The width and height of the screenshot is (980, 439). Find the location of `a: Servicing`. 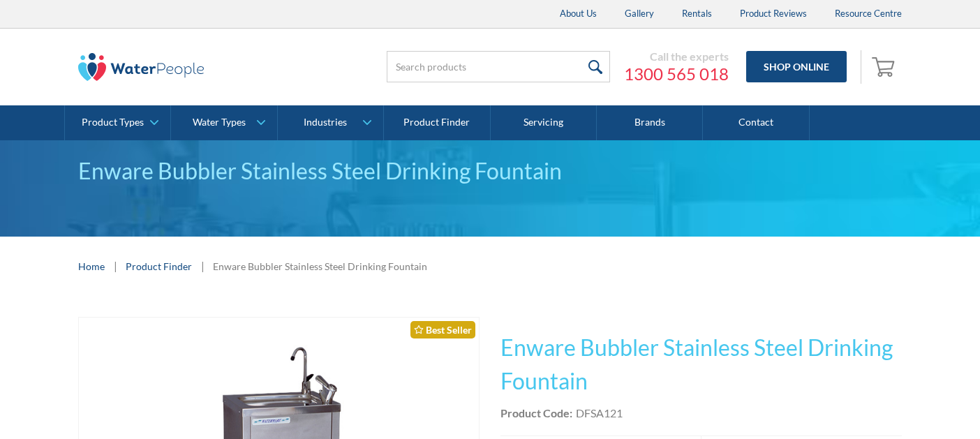

a: Servicing is located at coordinates (544, 123).